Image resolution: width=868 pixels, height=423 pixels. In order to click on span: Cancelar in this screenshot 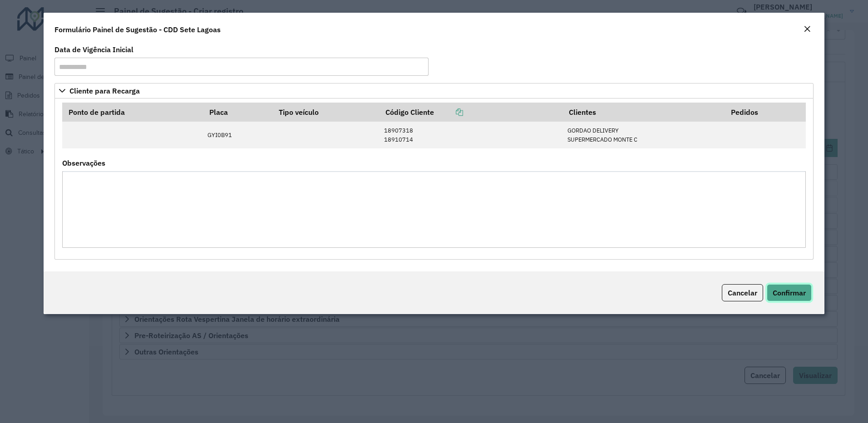, I will do `click(742, 293)`.